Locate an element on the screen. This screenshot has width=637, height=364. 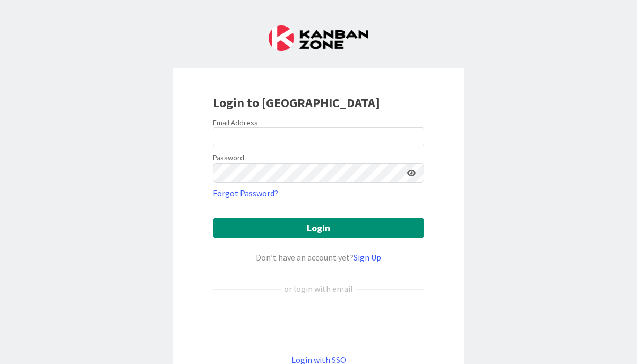
div: or login with email is located at coordinates (318, 289).